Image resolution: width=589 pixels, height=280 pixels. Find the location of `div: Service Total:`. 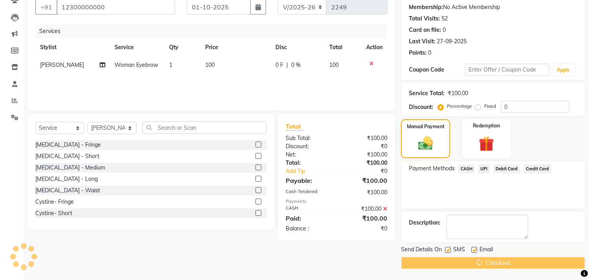

div: Service Total: is located at coordinates (427, 93).